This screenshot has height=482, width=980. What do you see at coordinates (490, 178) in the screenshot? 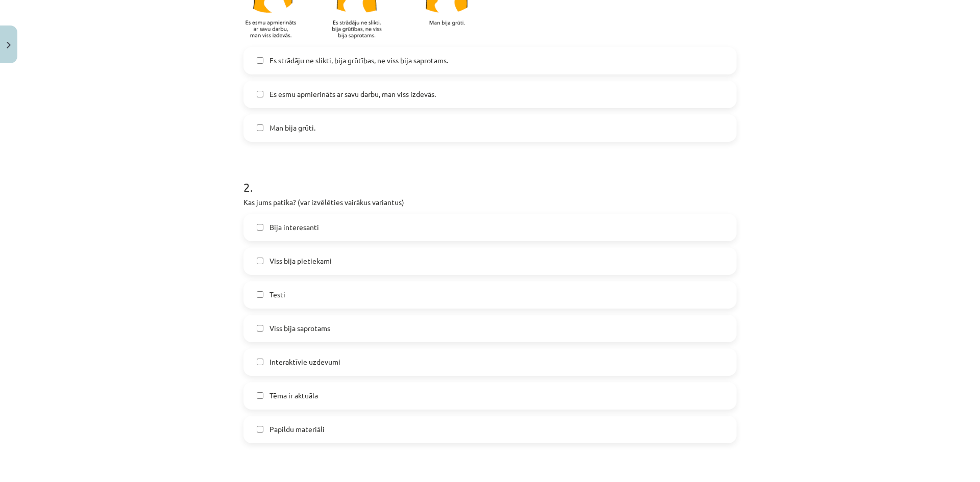
I see `h1: 2 .` at bounding box center [490, 178].